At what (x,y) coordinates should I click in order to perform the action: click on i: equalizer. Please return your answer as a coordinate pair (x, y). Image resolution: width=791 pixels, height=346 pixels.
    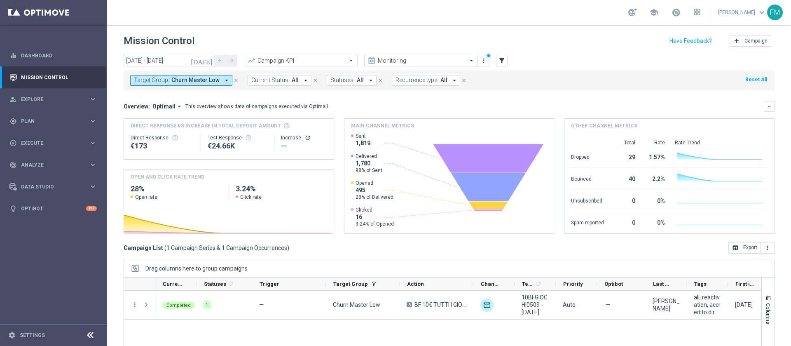
    Looking at the image, I should click on (13, 56).